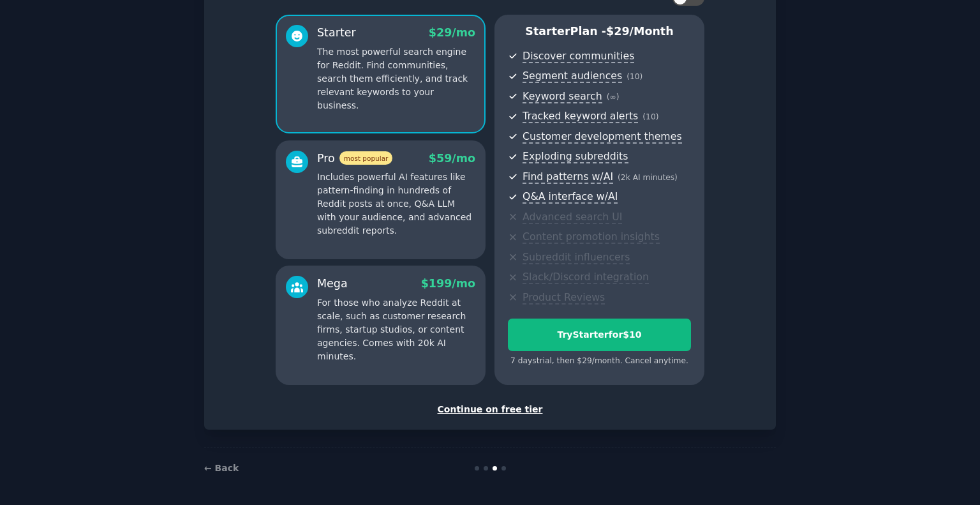  I want to click on div: Try Starter for $10, so click(599, 335).